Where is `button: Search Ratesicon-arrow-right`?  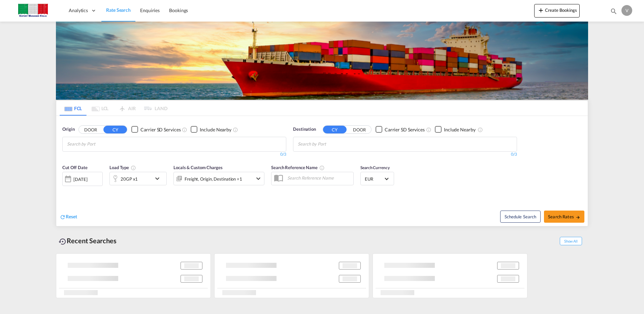
button: Search Ratesicon-arrow-right is located at coordinates (564, 217).